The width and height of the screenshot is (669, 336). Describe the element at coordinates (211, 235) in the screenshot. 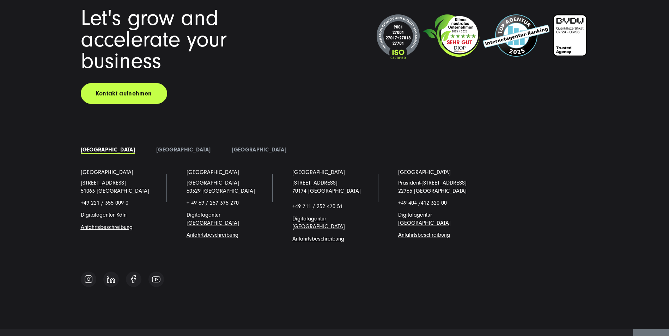

I see `a: Anfahrtsbeschreibun` at that location.